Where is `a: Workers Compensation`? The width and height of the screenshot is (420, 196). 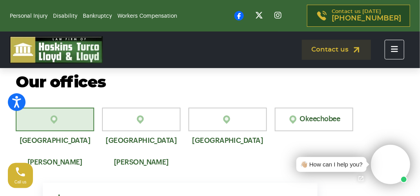 a: Workers Compensation is located at coordinates (147, 16).